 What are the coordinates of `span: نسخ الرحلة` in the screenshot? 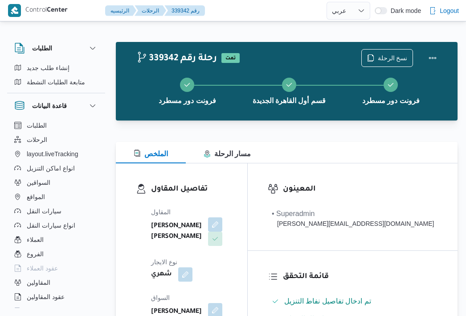 It's located at (393, 58).